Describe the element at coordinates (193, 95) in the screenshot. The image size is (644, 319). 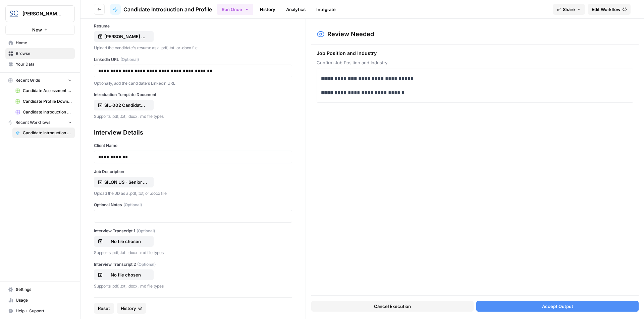
I see `label: Introduction Template Document` at that location.